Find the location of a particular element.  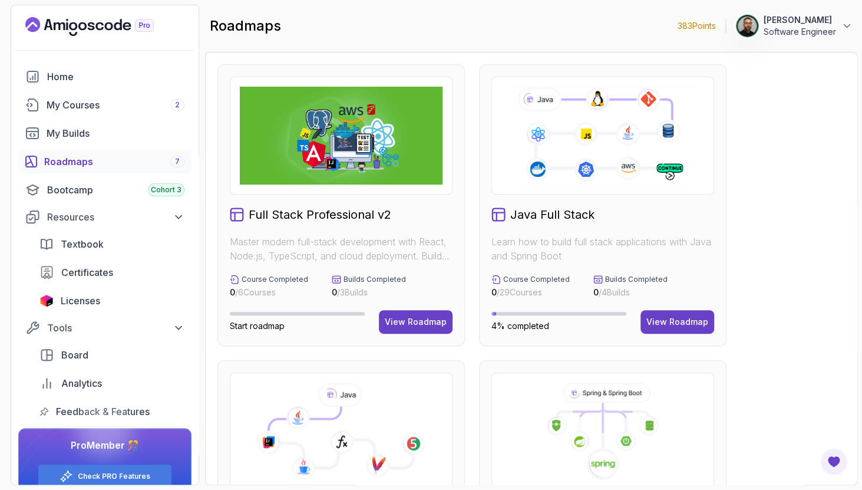

span: Cohort 3 is located at coordinates (166, 190).